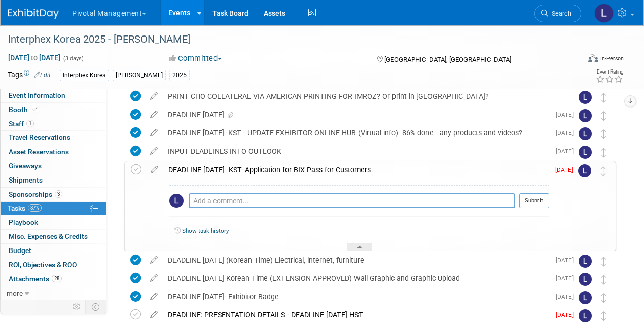  Describe the element at coordinates (26, 180) in the screenshot. I see `span: Shipments` at that location.